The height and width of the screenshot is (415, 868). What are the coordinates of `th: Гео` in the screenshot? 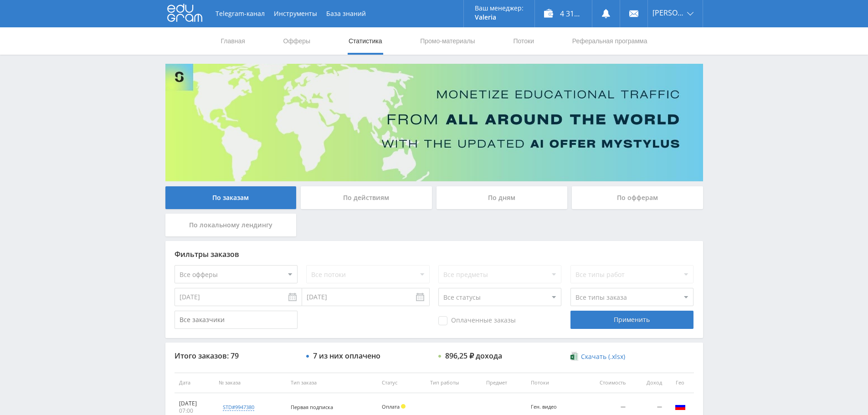 It's located at (680, 383).